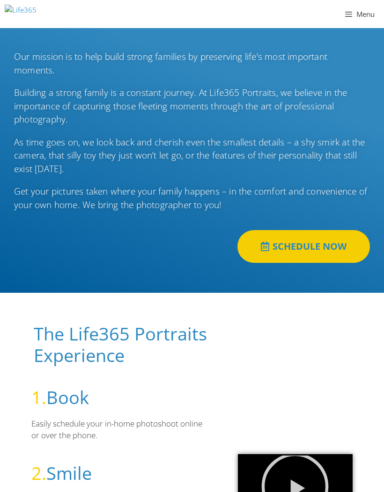  Describe the element at coordinates (67, 397) in the screenshot. I see `a: Book` at that location.